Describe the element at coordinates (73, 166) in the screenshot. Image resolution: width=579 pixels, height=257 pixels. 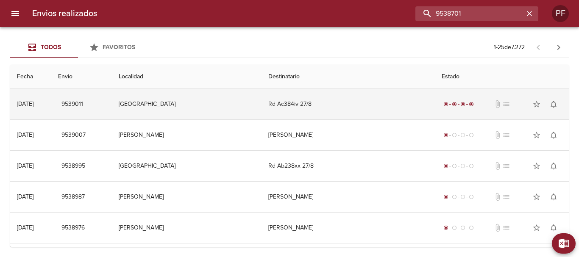
I see `span: 9538995` at that location.